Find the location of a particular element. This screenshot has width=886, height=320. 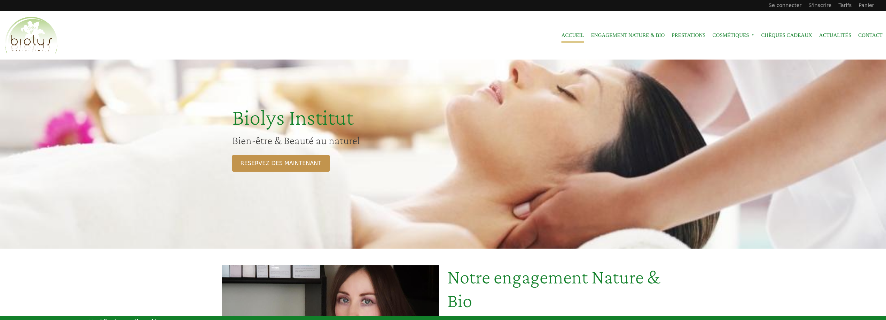

a: Accueil is located at coordinates (573, 35).